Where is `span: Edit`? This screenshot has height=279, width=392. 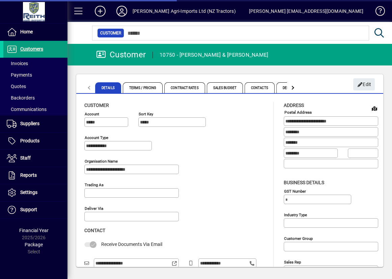 span: Edit is located at coordinates (364, 84).